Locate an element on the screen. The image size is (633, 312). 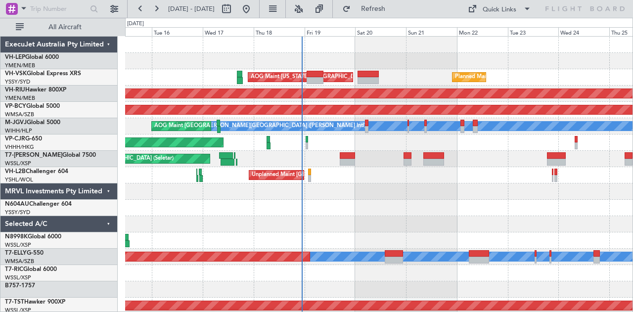
a: T7-ELLYG-550 is located at coordinates (24, 253).